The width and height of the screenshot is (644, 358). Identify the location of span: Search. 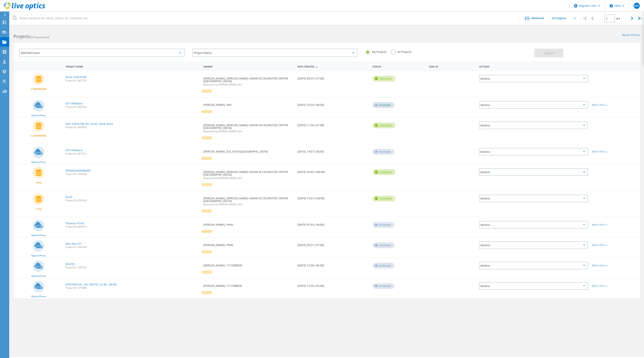
(550, 53).